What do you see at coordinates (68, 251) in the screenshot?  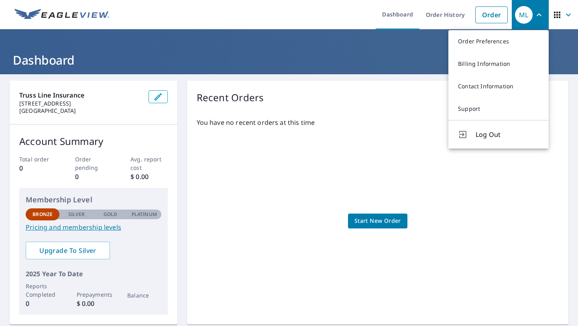 I see `span: Upgrade To Silver` at bounding box center [68, 251].